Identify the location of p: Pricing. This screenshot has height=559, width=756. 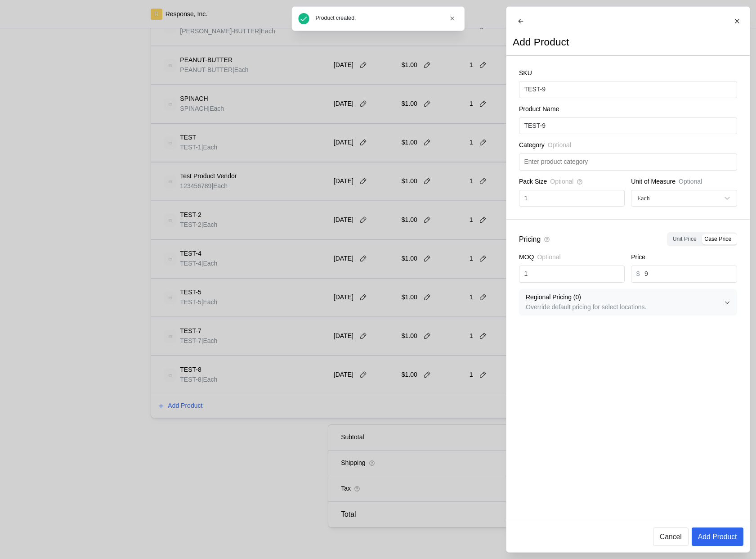
(530, 239).